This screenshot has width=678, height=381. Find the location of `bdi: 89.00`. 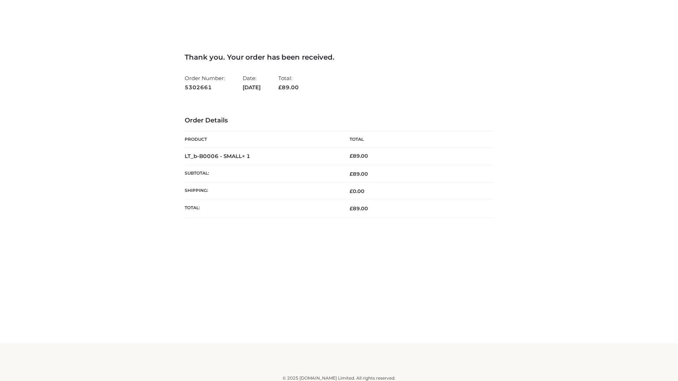

bdi: 89.00 is located at coordinates (359, 156).